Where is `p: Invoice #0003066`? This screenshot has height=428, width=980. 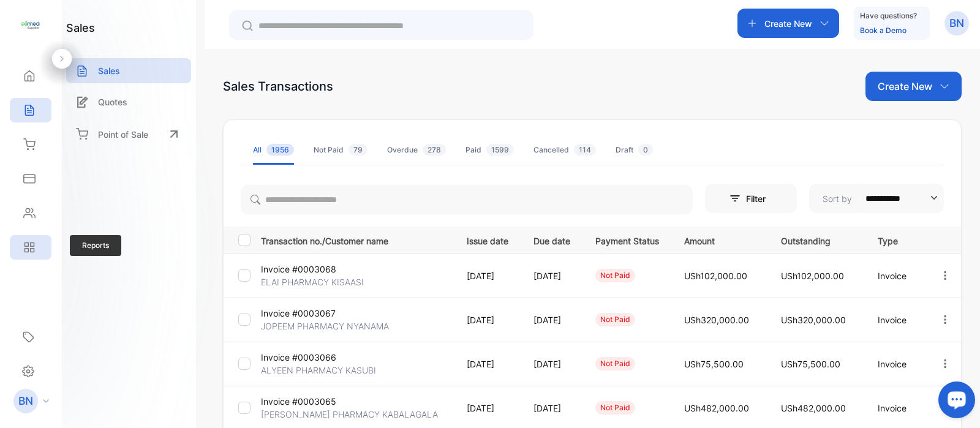
p: Invoice #0003066 is located at coordinates (298, 357).